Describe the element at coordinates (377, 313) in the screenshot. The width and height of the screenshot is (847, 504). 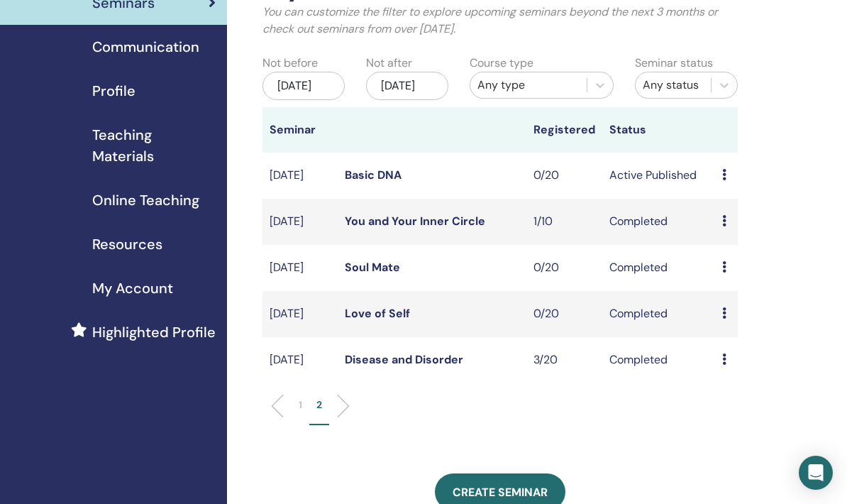
I see `a: Love of Self` at that location.